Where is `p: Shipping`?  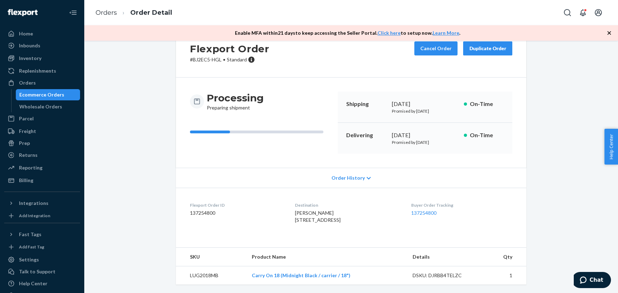
p: Shipping is located at coordinates (366, 104).